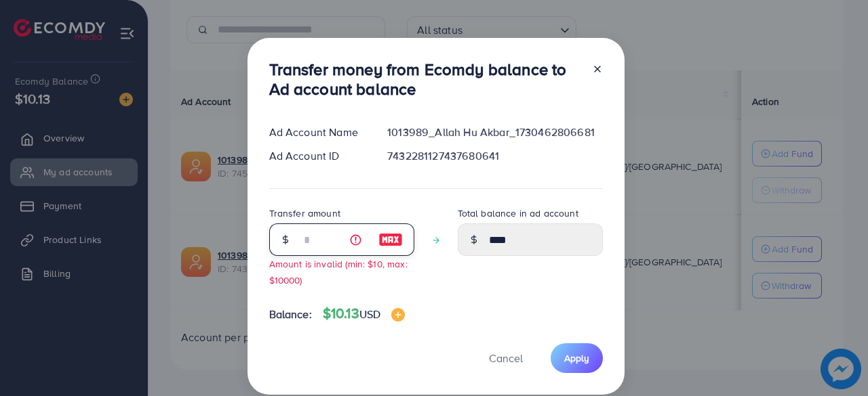  What do you see at coordinates (494, 132) in the screenshot?
I see `div: 1013989_Allah Hu Akbar_1730462806681` at bounding box center [494, 132].